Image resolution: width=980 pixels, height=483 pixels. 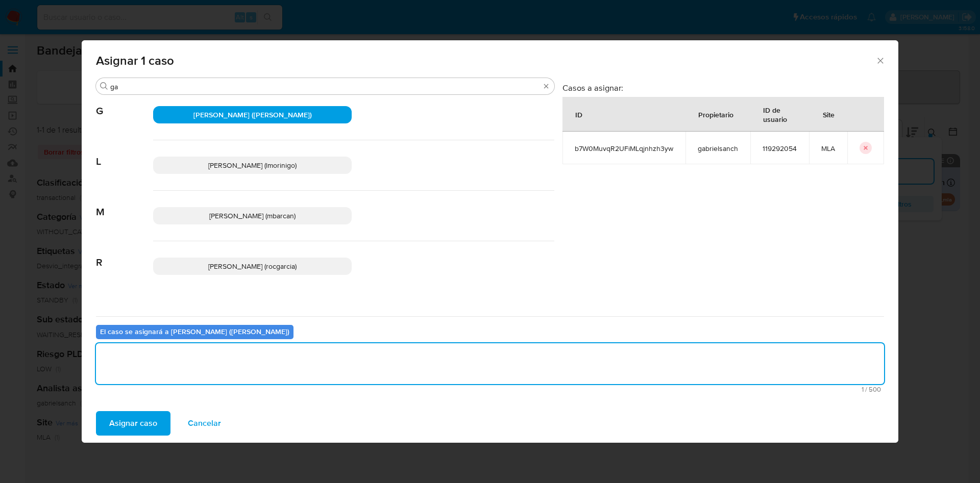 What do you see at coordinates (204, 424) in the screenshot?
I see `button: Cancelar` at bounding box center [204, 424].